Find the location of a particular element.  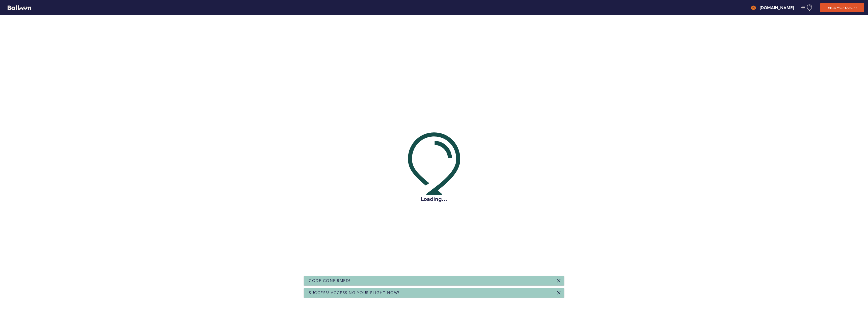

div: Success! Accessing your flight now! is located at coordinates (434, 293).